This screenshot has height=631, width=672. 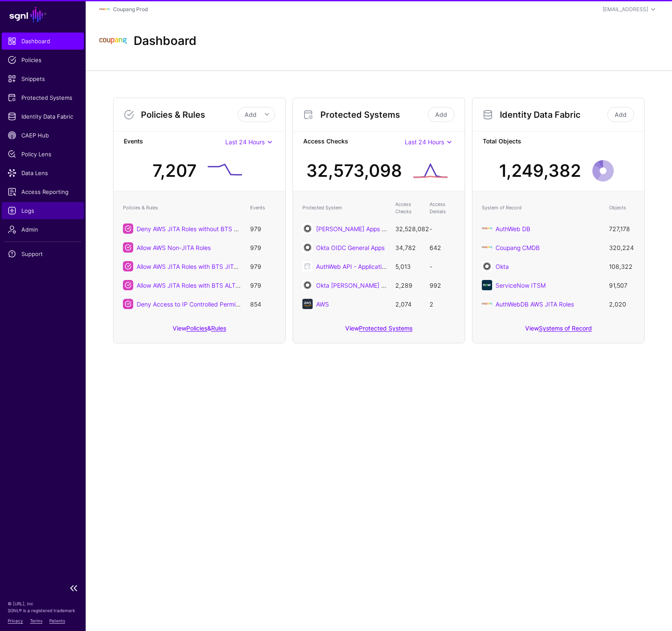 I want to click on span: Access Reporting, so click(x=43, y=192).